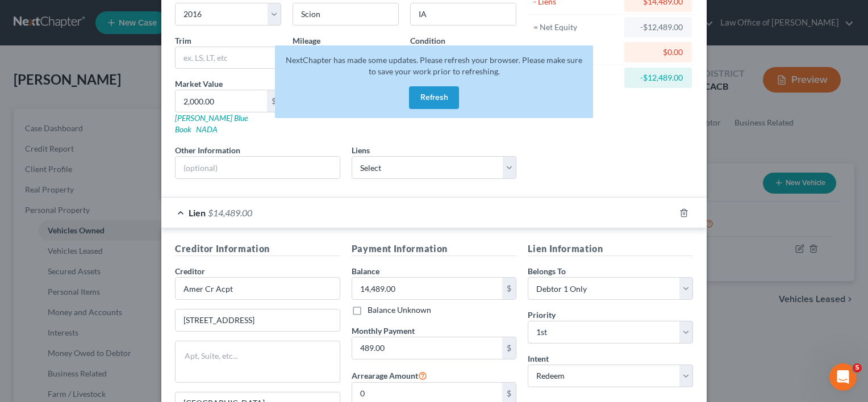  Describe the element at coordinates (258, 167) in the screenshot. I see `input: (optional)` at that location.